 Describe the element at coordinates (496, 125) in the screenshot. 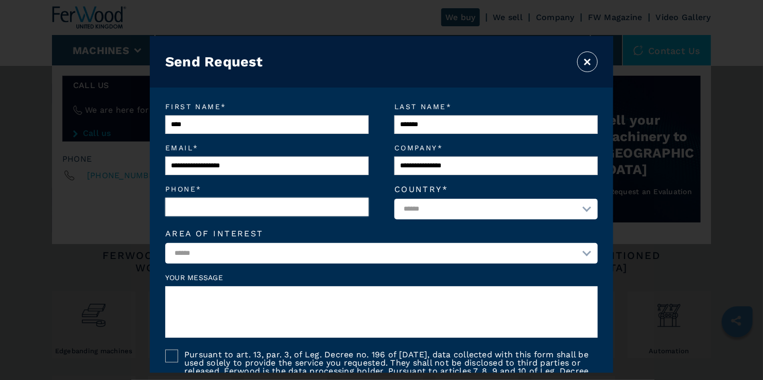

I see `input: Last name*` at that location.